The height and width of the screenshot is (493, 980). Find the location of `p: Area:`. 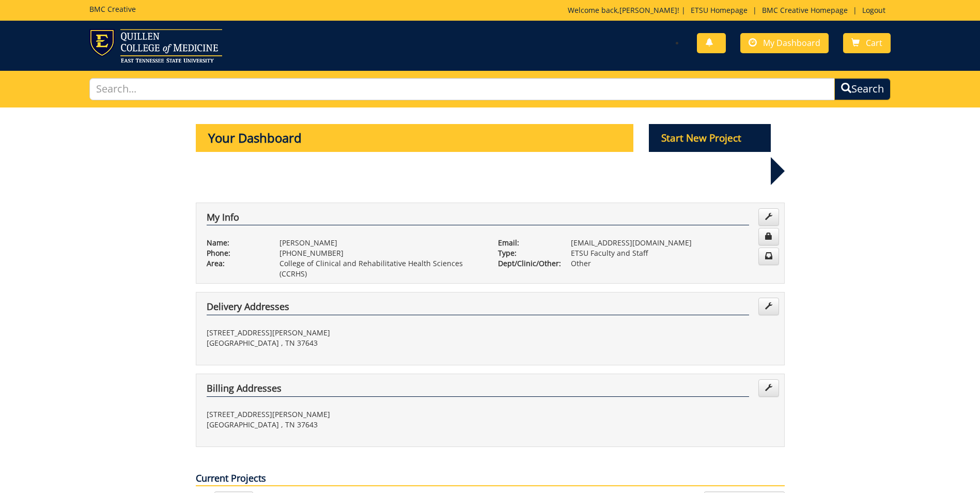

p: Area: is located at coordinates (235, 264).